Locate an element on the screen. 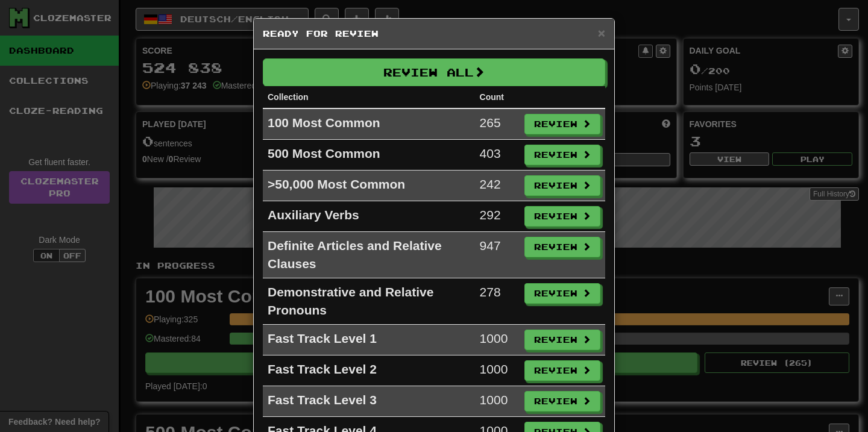  td: Fast Track Level 1 is located at coordinates (369, 340).